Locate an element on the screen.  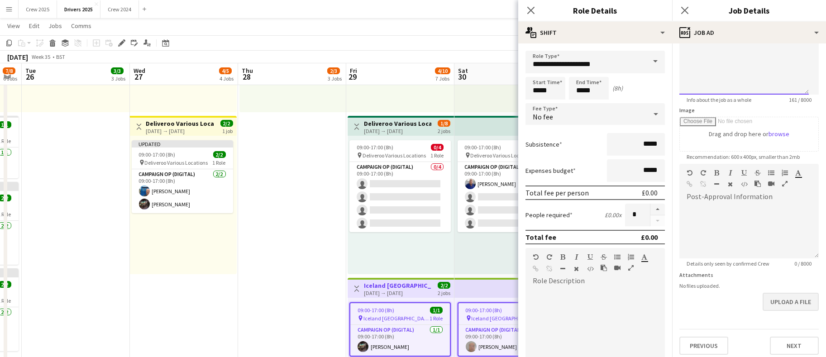
a: View is located at coordinates (14, 26).